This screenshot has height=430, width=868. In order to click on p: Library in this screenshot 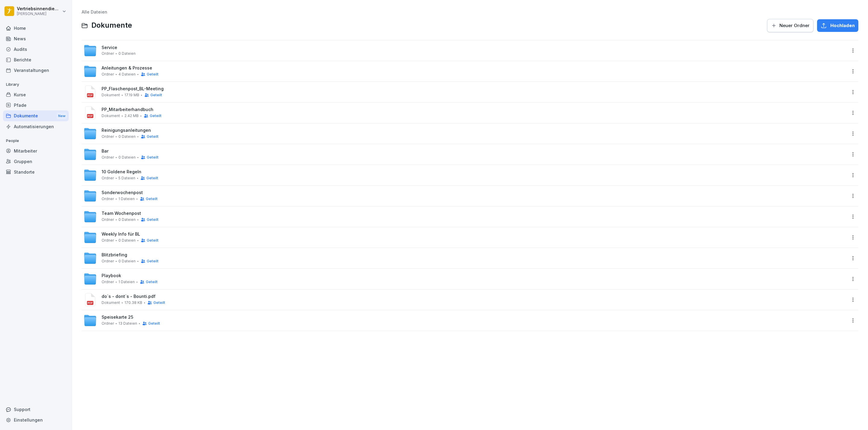, I will do `click(36, 85)`.